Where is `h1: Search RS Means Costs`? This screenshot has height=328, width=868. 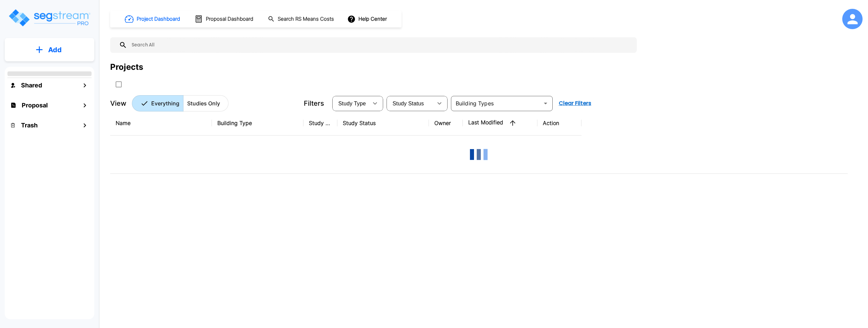
h1: Search RS Means Costs is located at coordinates (306, 19).